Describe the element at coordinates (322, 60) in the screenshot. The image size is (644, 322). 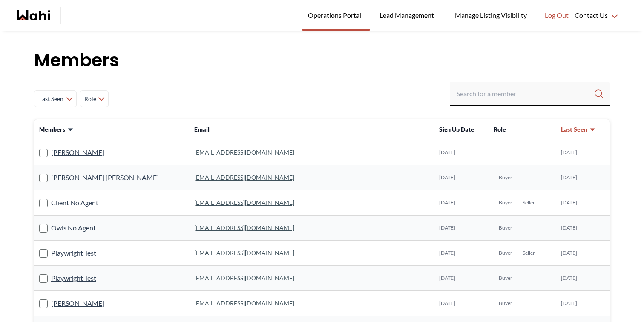
I see `h1: Members` at that location.